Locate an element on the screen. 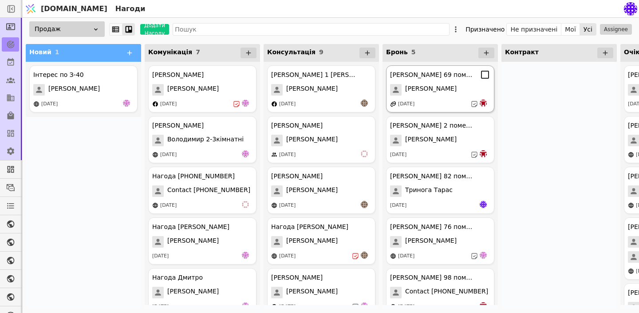 The height and width of the screenshot is (313, 639). div: Призначено is located at coordinates (485, 29).